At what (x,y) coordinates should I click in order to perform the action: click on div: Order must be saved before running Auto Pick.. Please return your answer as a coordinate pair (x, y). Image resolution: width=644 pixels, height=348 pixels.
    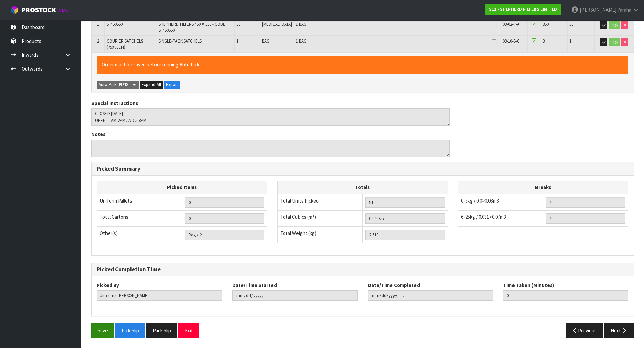
    Looking at the image, I should click on (362, 65).